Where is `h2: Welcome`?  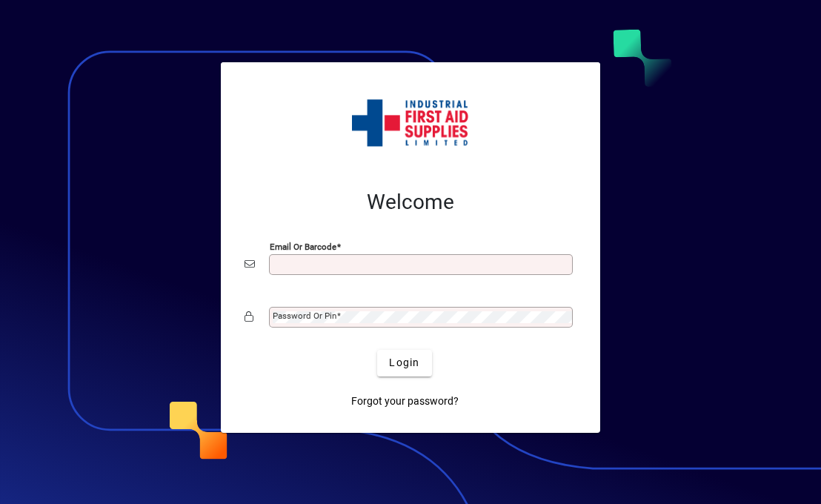
h2: Welcome is located at coordinates (411, 202).